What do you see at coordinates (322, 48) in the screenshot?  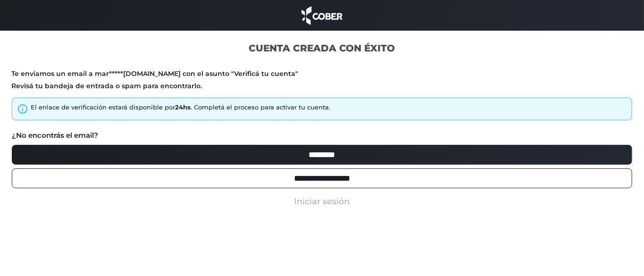 I see `h1: CUENTA CREADA CON ÉXITO` at bounding box center [322, 48].